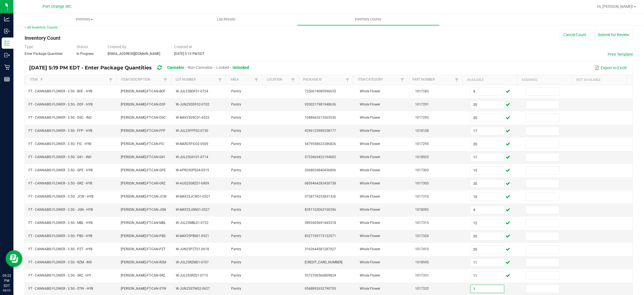 The height and width of the screenshot is (295, 644). What do you see at coordinates (227, 19) in the screenshot?
I see `a: Lab Results` at bounding box center [227, 19].